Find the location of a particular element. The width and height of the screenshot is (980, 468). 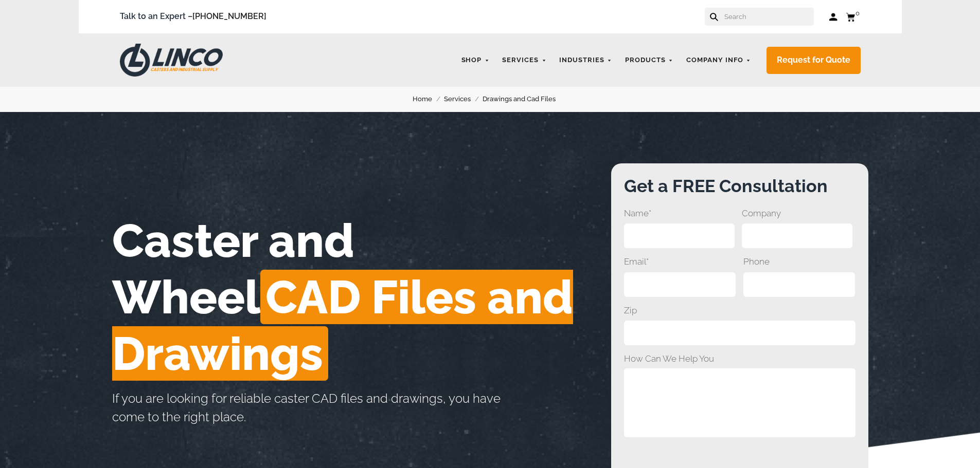

span: Email* is located at coordinates (680, 262).